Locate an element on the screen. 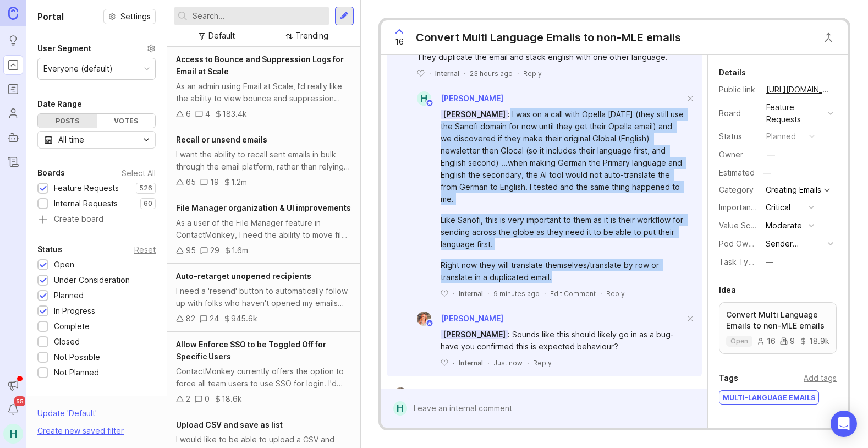 The width and height of the screenshot is (868, 448). div: Feature Requests is located at coordinates (86, 188).